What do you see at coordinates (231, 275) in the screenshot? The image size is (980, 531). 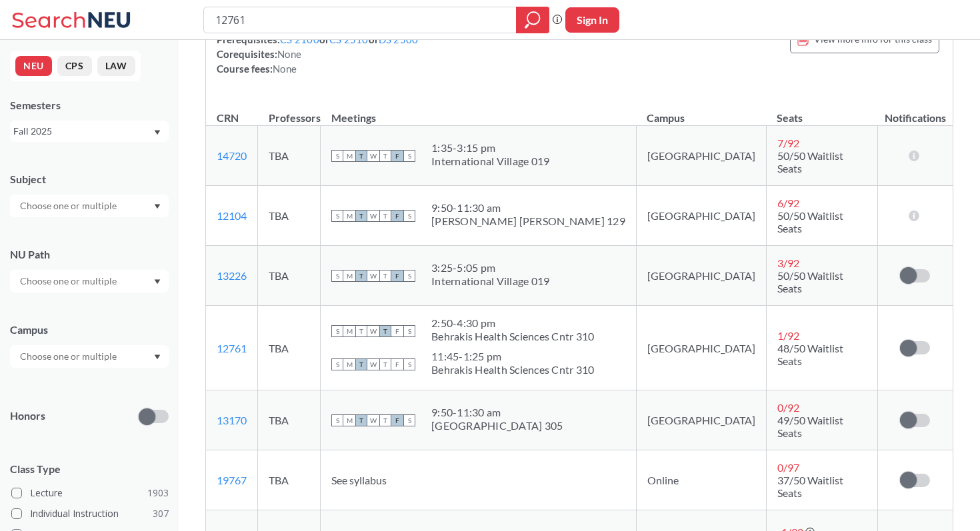 I see `a: 13226` at bounding box center [231, 275].